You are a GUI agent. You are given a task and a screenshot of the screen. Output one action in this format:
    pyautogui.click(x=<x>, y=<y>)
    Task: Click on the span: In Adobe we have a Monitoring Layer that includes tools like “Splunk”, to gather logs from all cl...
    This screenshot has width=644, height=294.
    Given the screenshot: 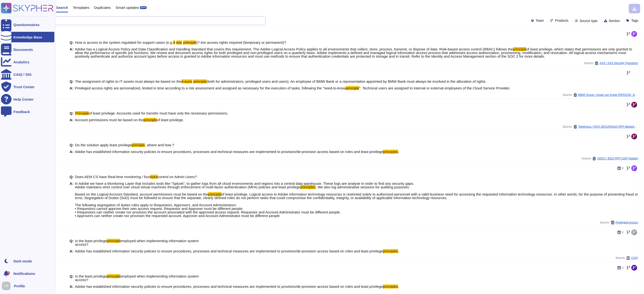 What is the action you would take?
    pyautogui.click(x=244, y=186)
    